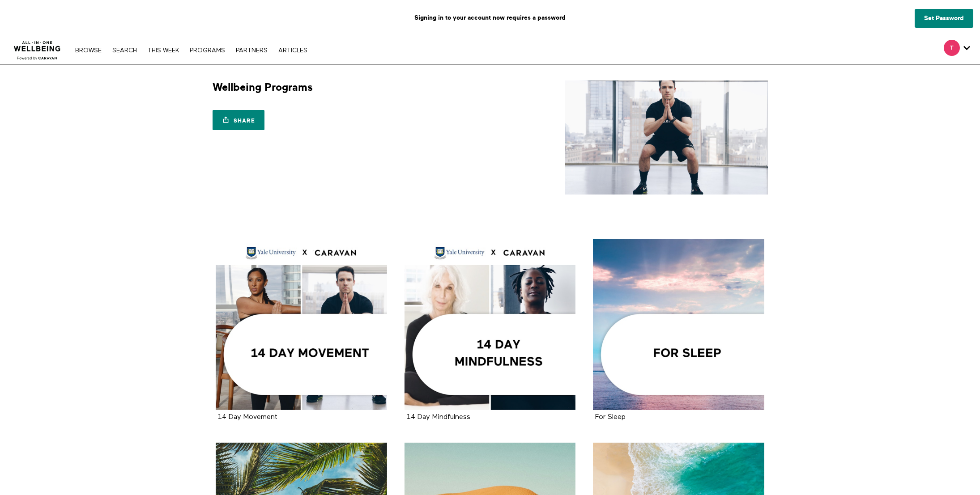  I want to click on img: Wellbeing Programs, so click(666, 137).